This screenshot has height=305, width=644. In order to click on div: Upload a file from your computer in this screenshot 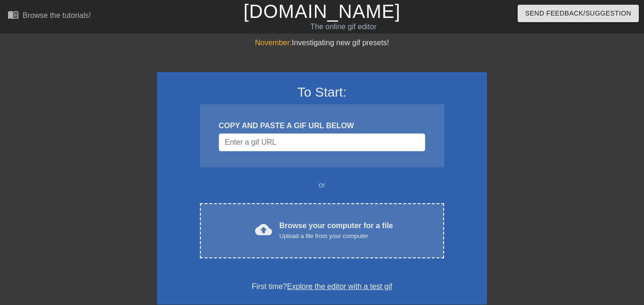, I will do `click(336, 236)`.